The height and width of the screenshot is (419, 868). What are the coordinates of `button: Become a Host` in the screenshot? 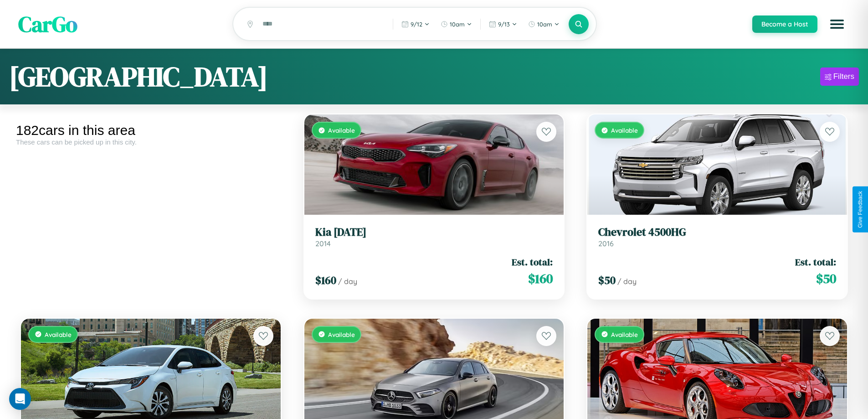 It's located at (784, 24).